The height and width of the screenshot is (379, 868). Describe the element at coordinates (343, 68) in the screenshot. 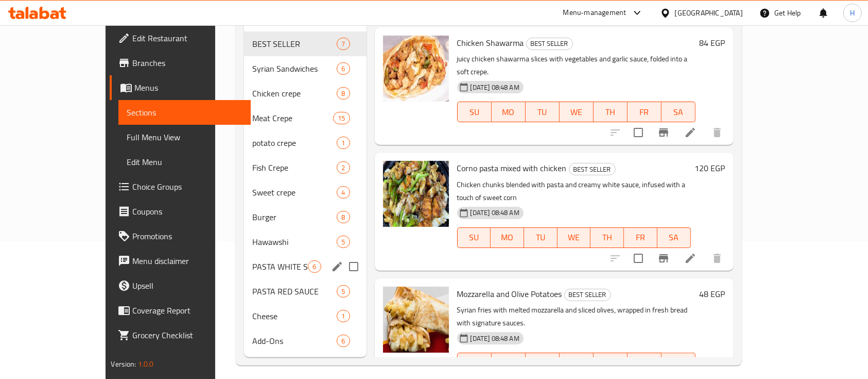

I see `span: 6` at that location.